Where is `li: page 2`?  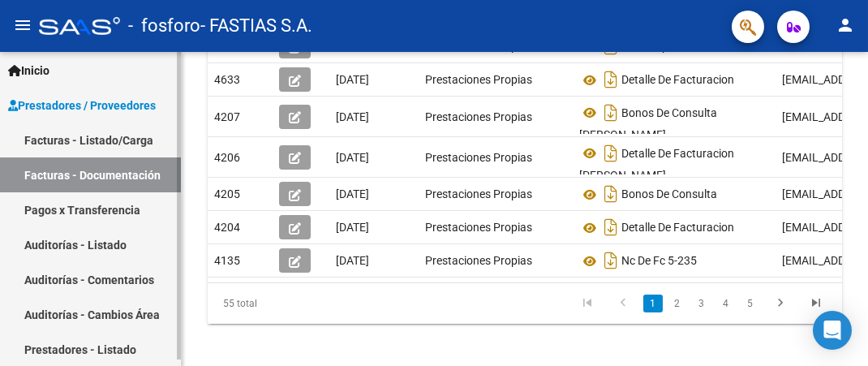
li: page 2 is located at coordinates (677, 304).